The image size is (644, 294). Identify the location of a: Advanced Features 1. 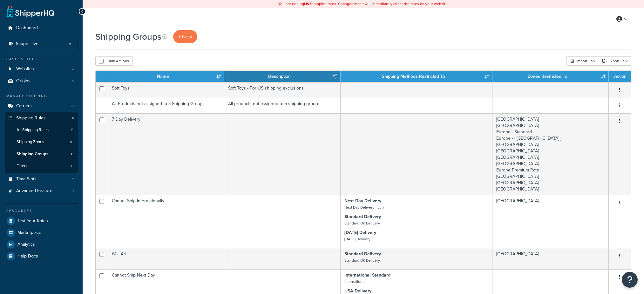
(41, 191).